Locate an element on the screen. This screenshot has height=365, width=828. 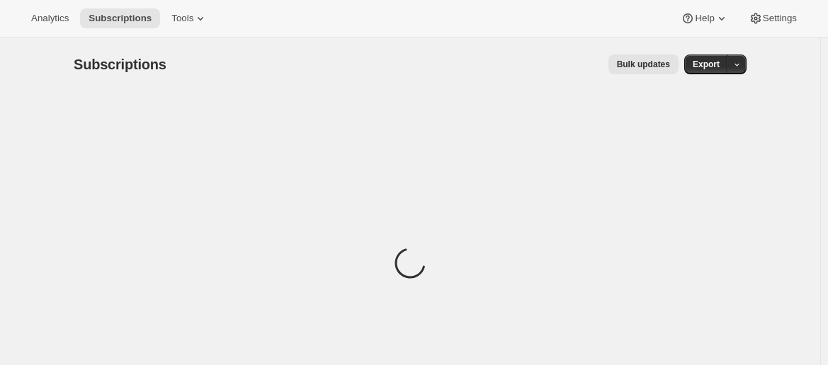
button: Subscriptions is located at coordinates (120, 18).